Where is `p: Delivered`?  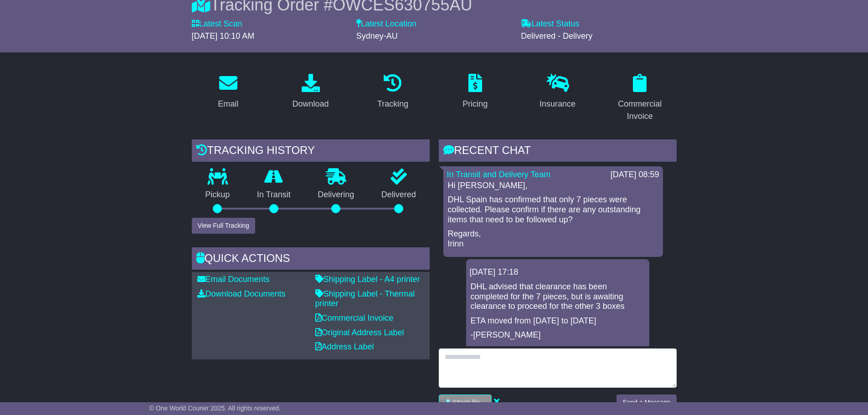
p: Delivered is located at coordinates (399, 195).